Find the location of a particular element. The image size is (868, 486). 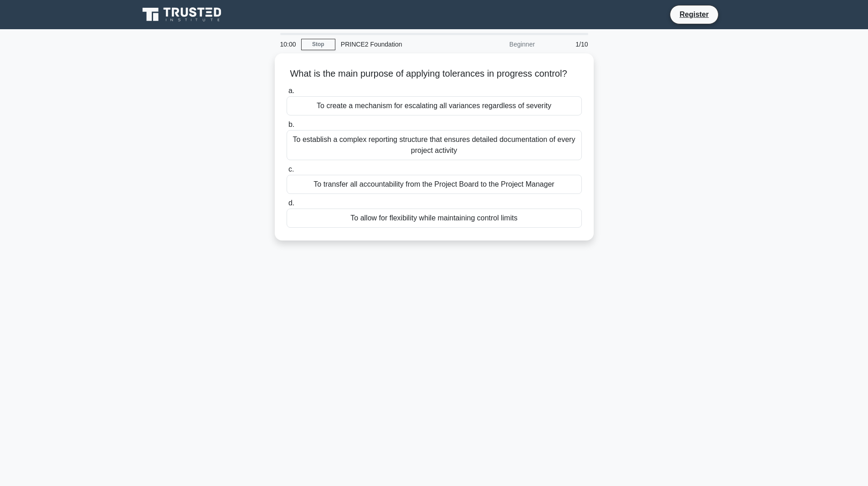

a: Stop is located at coordinates (318, 44).